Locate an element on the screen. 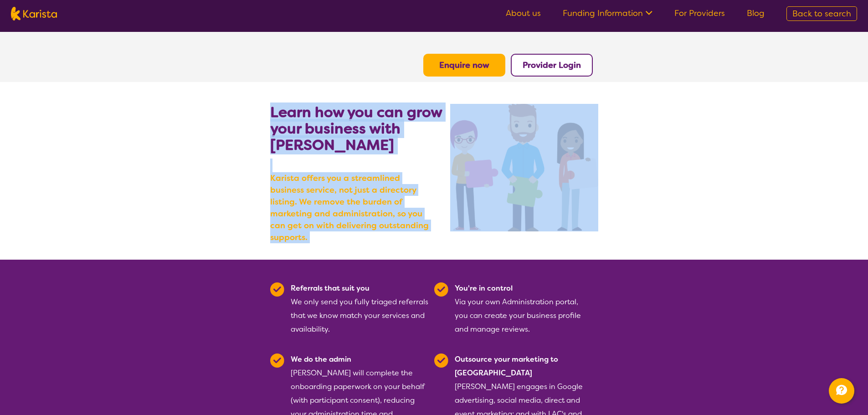  a: Provider Login is located at coordinates (552, 65).